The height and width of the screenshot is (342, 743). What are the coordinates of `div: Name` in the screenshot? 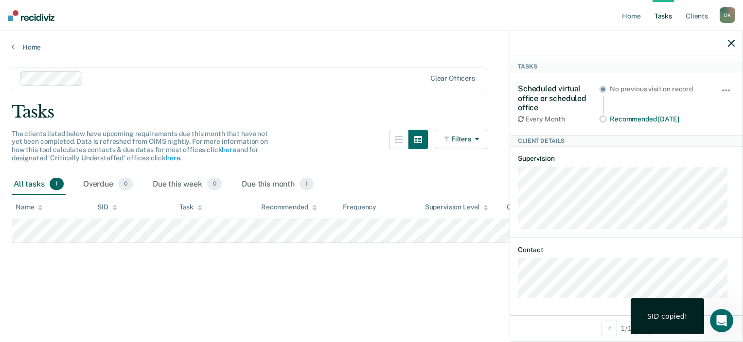 It's located at (29, 207).